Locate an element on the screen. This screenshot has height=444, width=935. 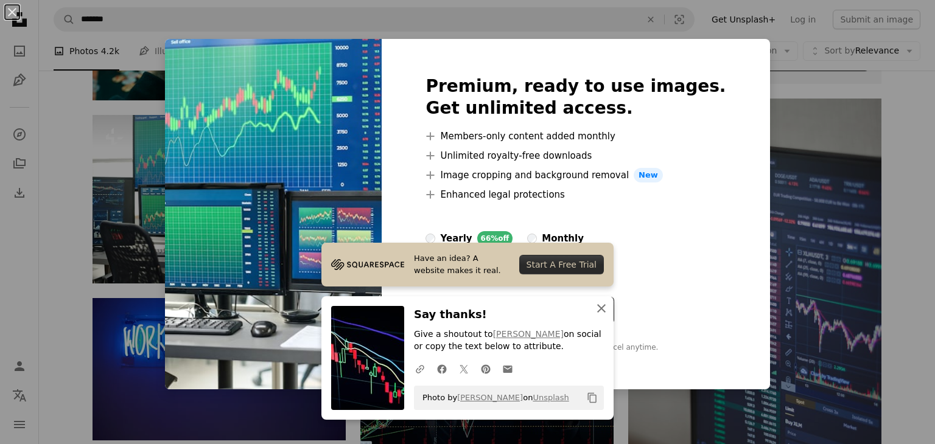
img: premium_photo-1683141154082-324d296f3c66 is located at coordinates (273, 214).